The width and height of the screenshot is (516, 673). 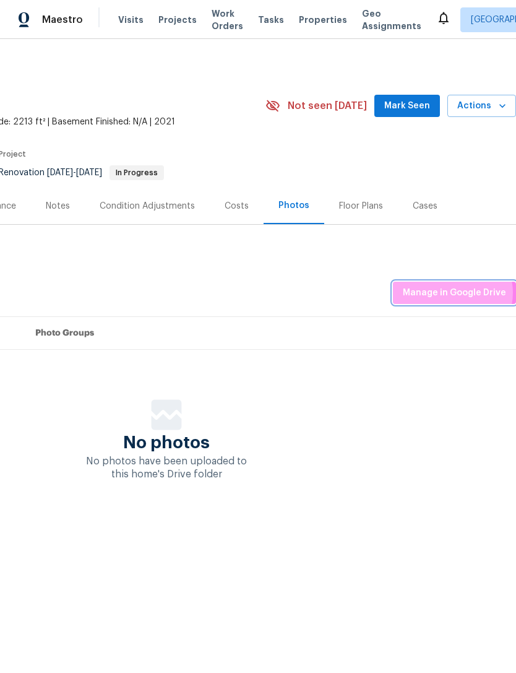 What do you see at coordinates (425, 206) in the screenshot?
I see `div: Cases` at bounding box center [425, 206].